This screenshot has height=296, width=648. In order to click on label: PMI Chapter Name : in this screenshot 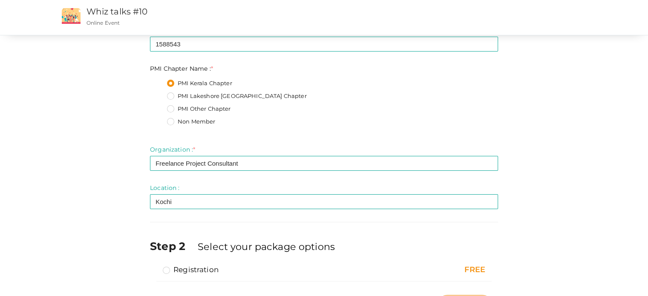, I will do `click(182, 69)`.